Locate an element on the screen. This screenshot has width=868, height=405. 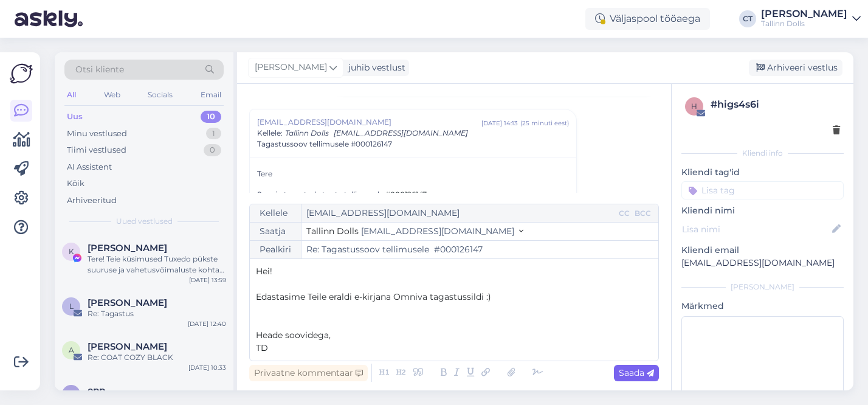
div: BCC is located at coordinates (642, 213).